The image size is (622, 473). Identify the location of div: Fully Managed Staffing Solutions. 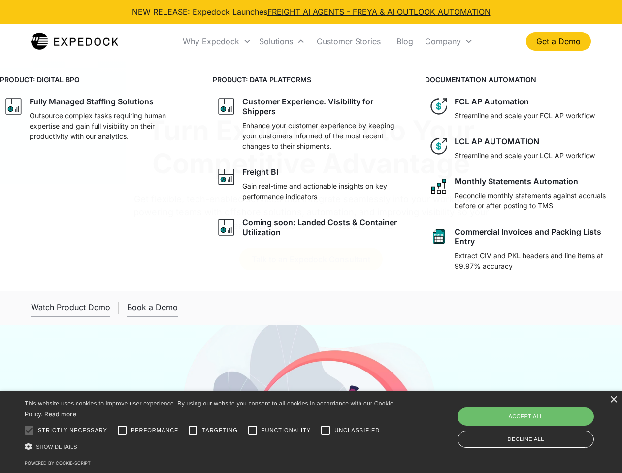
(92, 101).